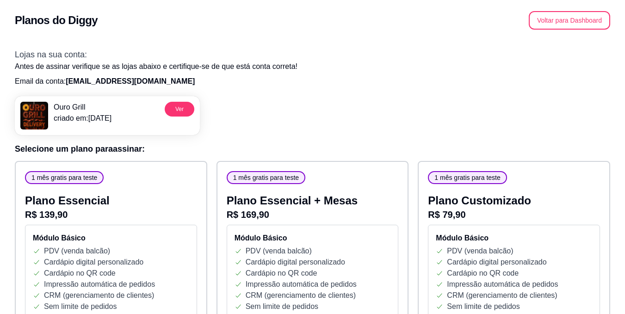  I want to click on p: Ouro Grill, so click(82, 107).